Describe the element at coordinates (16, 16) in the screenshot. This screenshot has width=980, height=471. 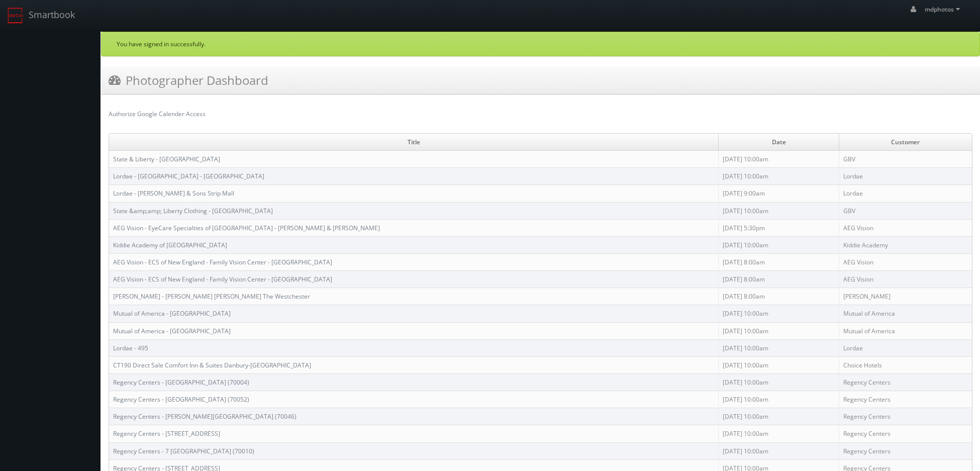
I see `img: smartbook-logo.png` at that location.